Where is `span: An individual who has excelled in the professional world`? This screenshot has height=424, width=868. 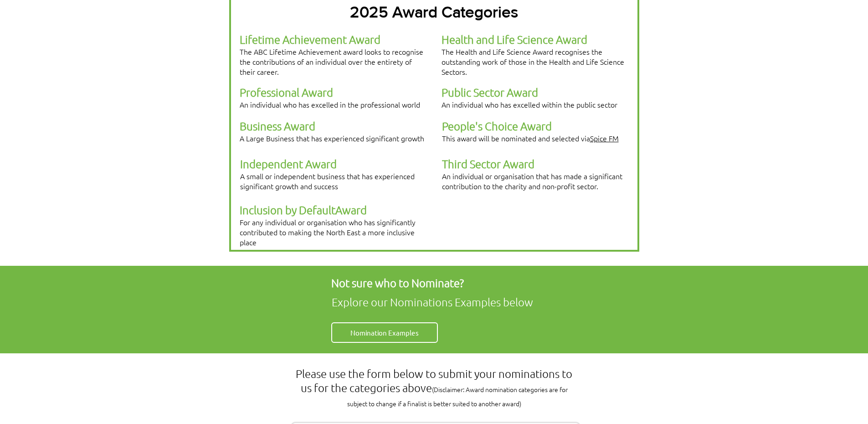
span: An individual who has excelled in the professional world is located at coordinates (330, 105).